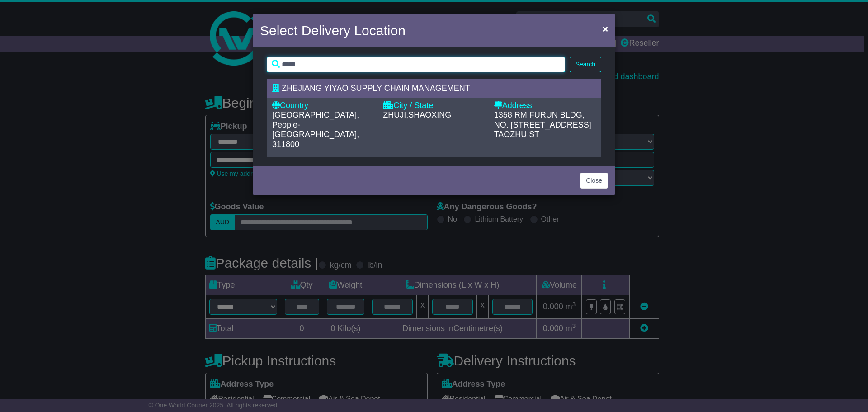 This screenshot has height=412, width=868. What do you see at coordinates (376, 88) in the screenshot?
I see `span: ZHEJIANG YIYAO SUPPLY CHAIN MANAGEMENT` at bounding box center [376, 88].